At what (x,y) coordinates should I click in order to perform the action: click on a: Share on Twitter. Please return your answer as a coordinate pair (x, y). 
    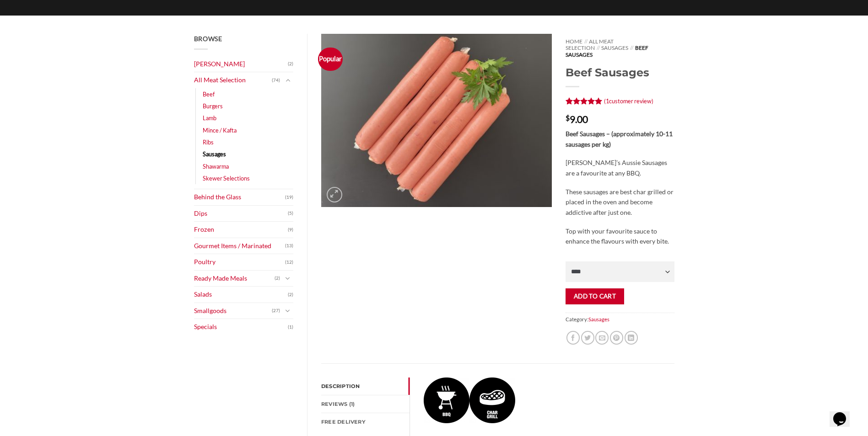
    Looking at the image, I should click on (588, 338).